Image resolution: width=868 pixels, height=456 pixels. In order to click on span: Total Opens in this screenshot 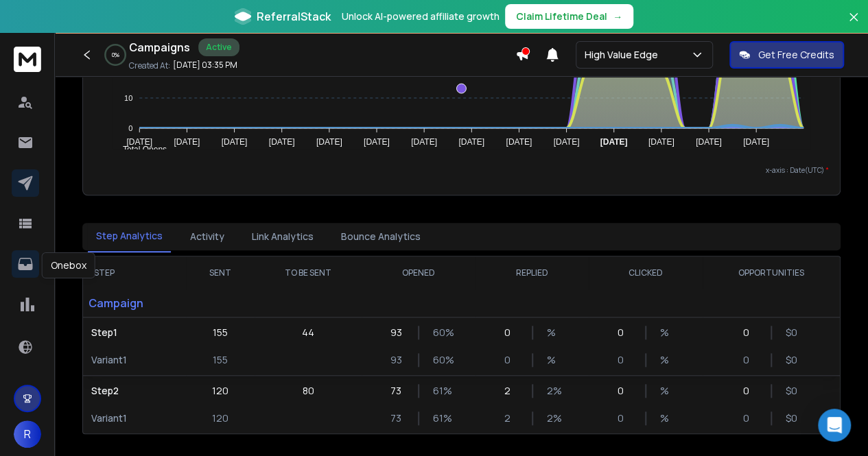, I will do `click(139, 150)`.